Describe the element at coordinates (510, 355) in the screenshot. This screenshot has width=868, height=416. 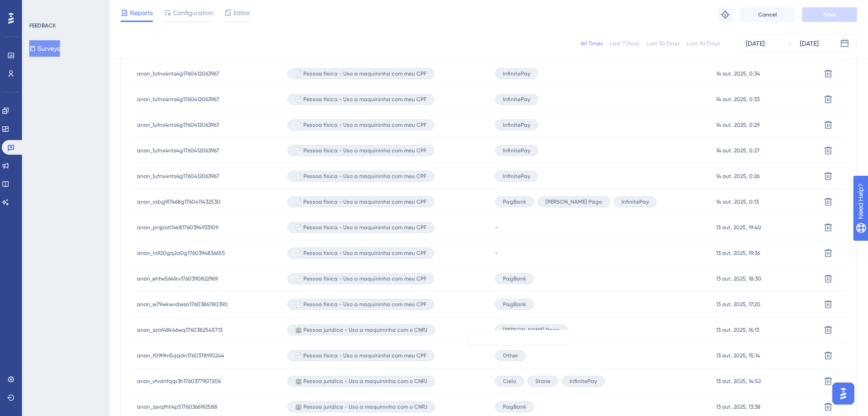
I see `span: Other` at that location.